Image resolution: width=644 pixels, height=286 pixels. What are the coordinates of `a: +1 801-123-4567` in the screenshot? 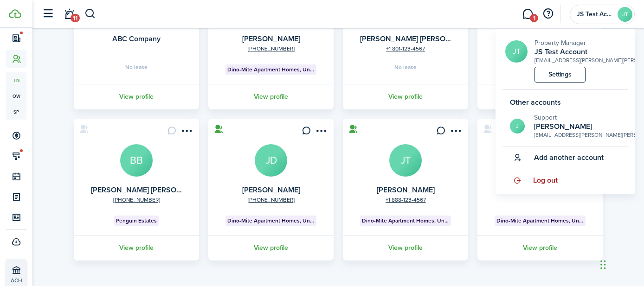 It's located at (405, 49).